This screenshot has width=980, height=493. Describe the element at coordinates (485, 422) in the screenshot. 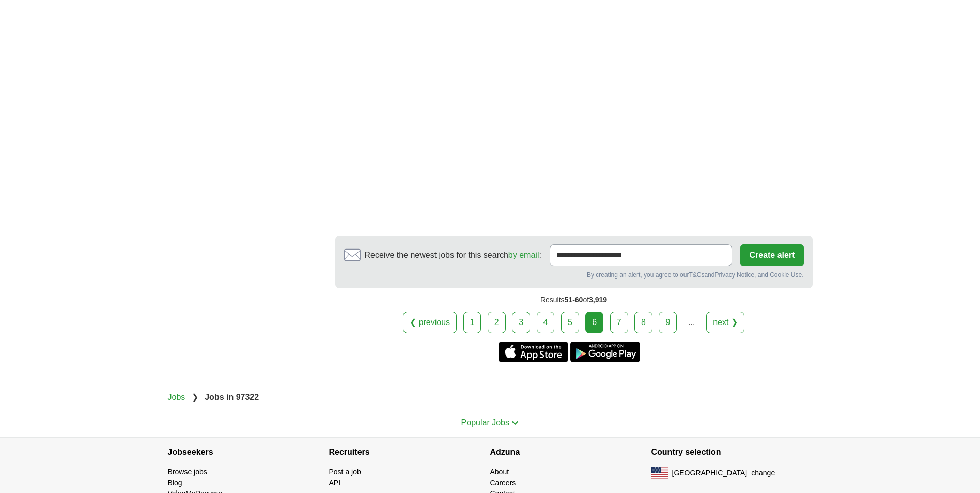

I see `span: Popular Jobs` at that location.